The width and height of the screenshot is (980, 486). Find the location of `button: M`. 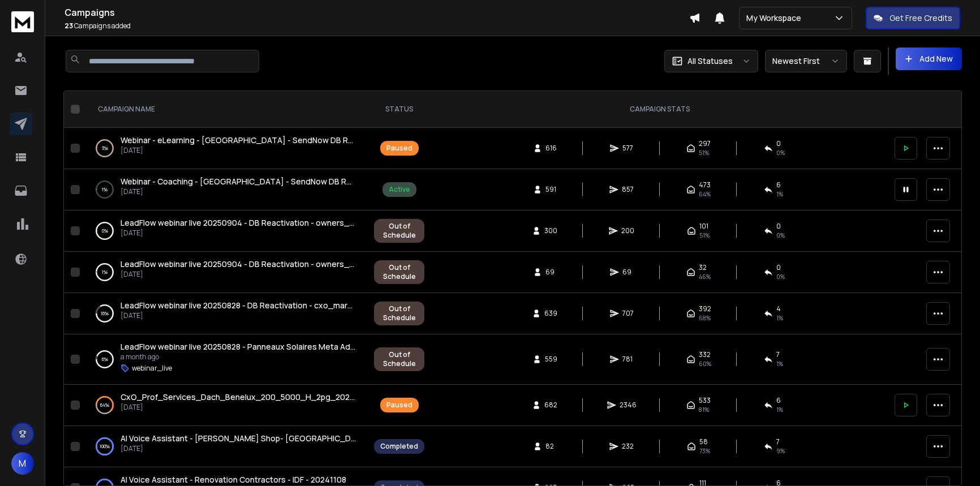

button: M is located at coordinates (23, 464).